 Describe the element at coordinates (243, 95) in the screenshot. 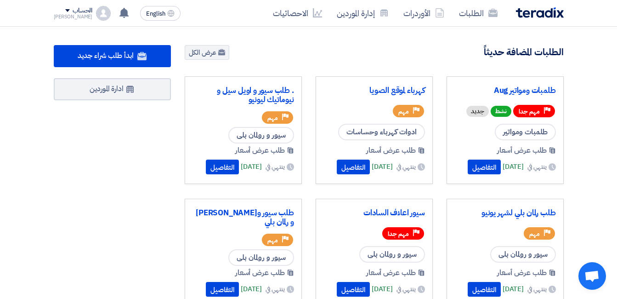

I see `a: . طلب سيور و اويل سيل و نيوماتيك ليونيو` at that location.